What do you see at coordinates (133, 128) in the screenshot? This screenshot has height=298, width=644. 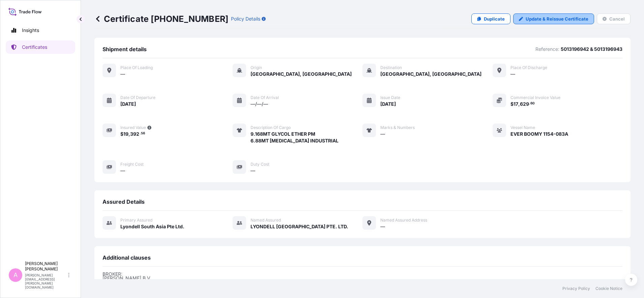 I see `span: Insured Value` at bounding box center [133, 128].